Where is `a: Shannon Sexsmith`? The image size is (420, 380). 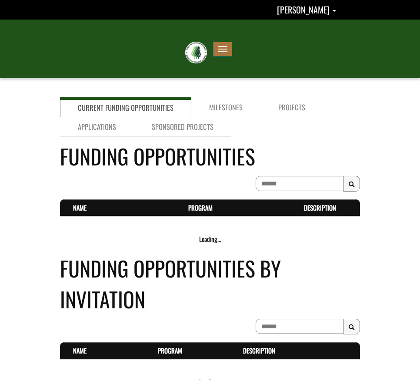
a: Shannon Sexsmith is located at coordinates (306, 10).